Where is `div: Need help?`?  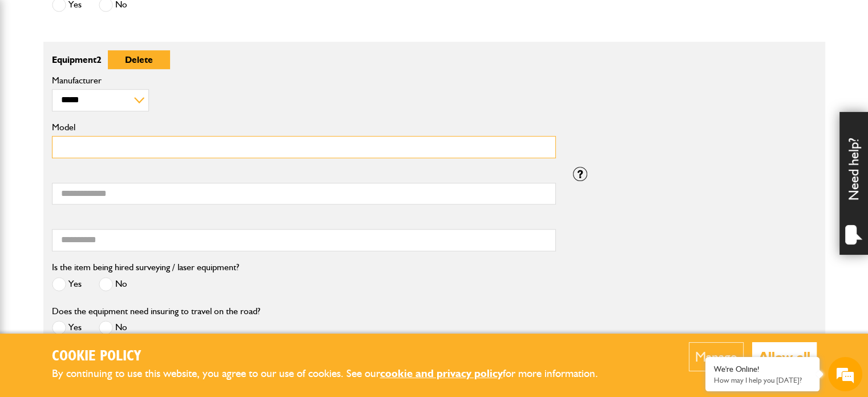
div: Need help? is located at coordinates (854, 184).